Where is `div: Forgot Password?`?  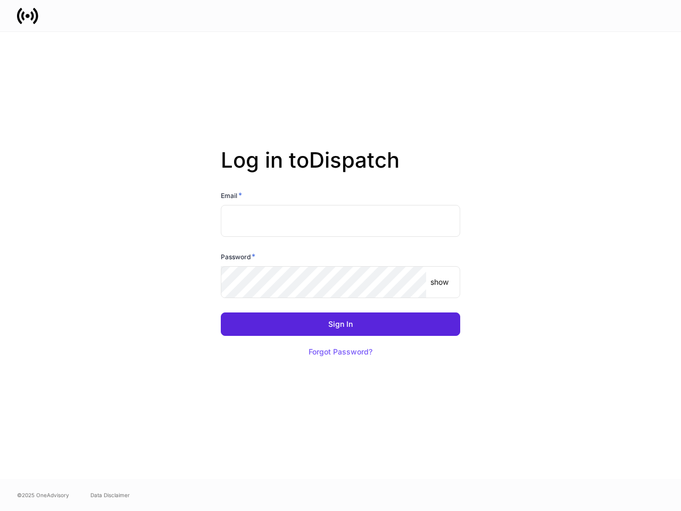 div: Forgot Password? is located at coordinates (341, 352).